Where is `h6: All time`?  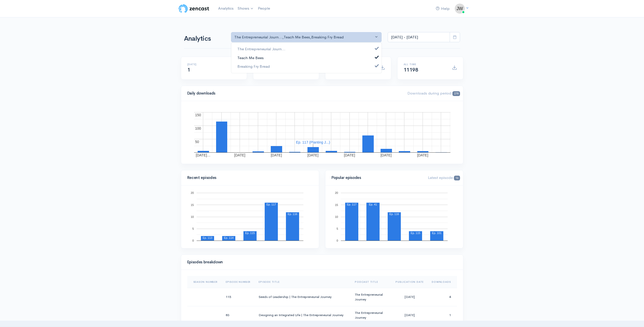 h6: All time is located at coordinates (424, 64).